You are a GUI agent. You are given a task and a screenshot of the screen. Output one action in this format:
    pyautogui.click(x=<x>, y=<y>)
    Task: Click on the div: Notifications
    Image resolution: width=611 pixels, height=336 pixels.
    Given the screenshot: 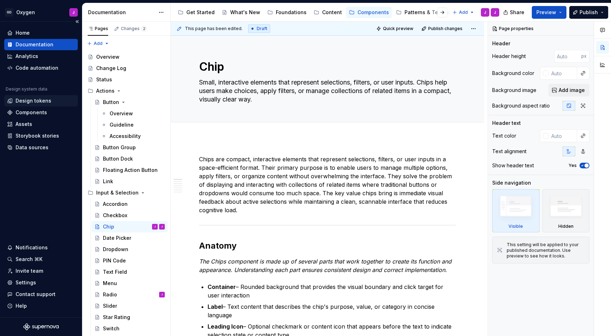 What is the action you would take?
    pyautogui.click(x=31, y=247)
    